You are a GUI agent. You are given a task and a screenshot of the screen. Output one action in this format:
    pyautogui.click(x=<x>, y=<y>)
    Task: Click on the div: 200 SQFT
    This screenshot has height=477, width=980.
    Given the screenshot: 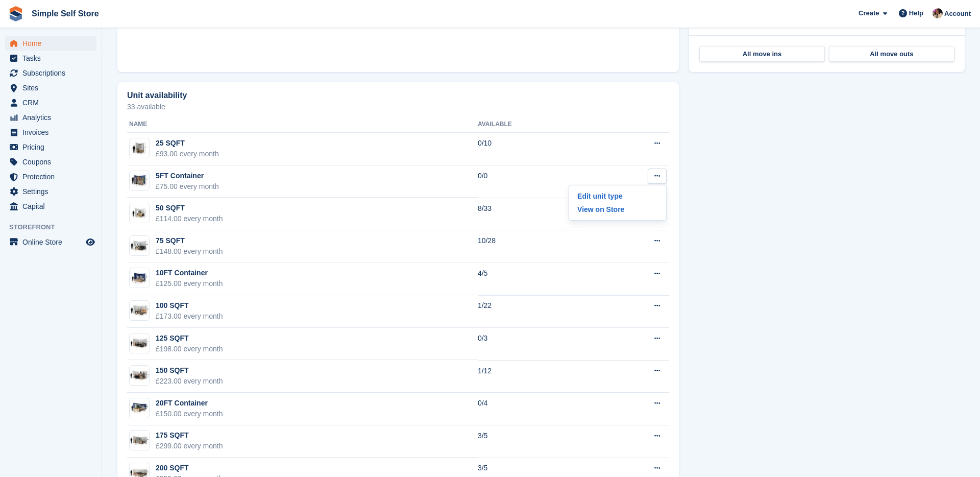 What is the action you would take?
    pyautogui.click(x=189, y=467)
    